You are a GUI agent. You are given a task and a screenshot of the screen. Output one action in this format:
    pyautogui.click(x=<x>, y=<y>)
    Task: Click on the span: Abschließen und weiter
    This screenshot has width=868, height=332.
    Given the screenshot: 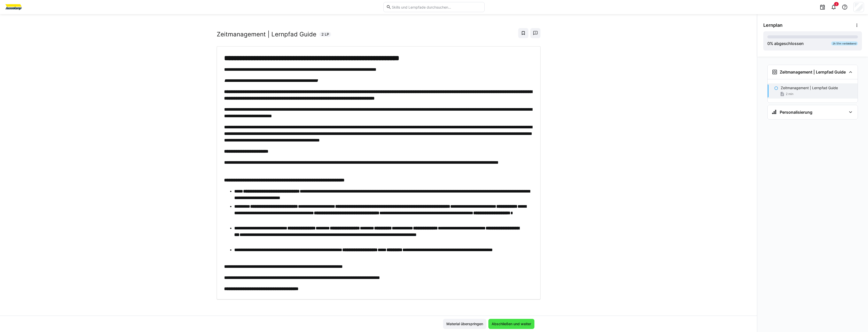 What is the action you would take?
    pyautogui.click(x=512, y=324)
    